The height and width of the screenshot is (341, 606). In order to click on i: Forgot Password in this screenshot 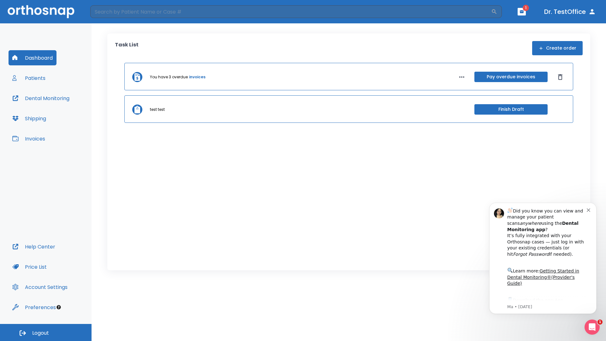, I will do `click(51, 59)`.